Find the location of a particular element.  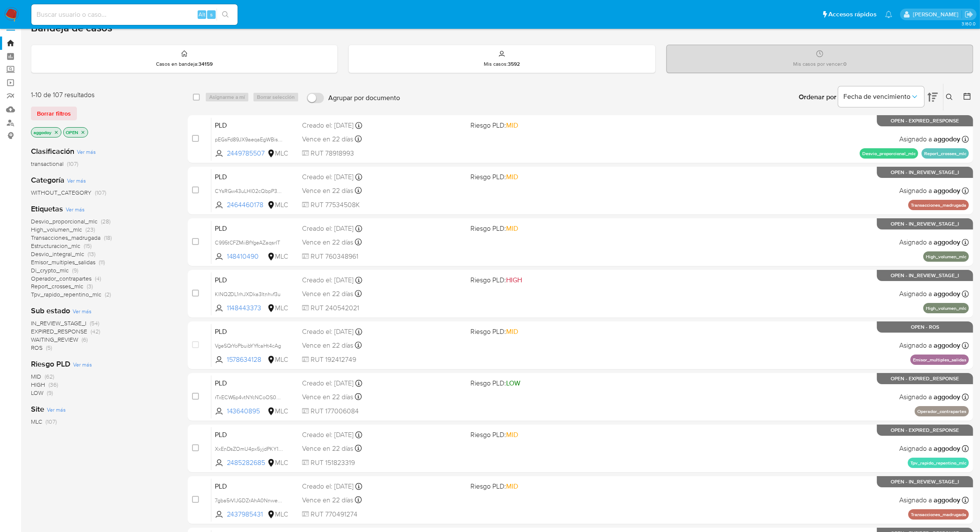

input: Buscar usuario o caso... is located at coordinates (134, 15).